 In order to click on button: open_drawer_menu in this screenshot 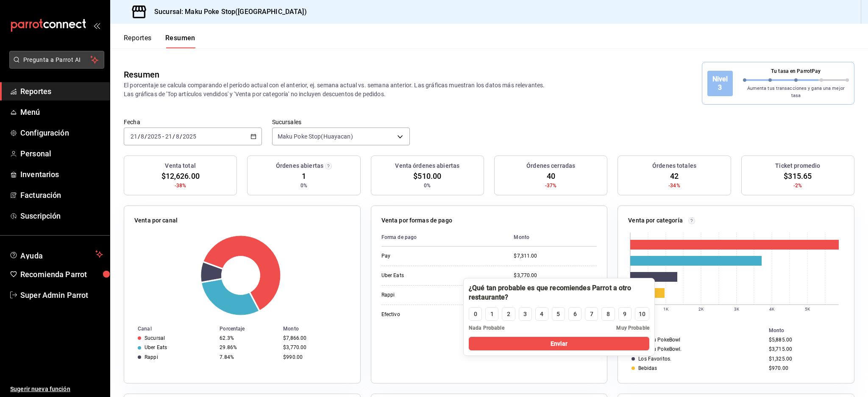, I will do `click(97, 26)`.